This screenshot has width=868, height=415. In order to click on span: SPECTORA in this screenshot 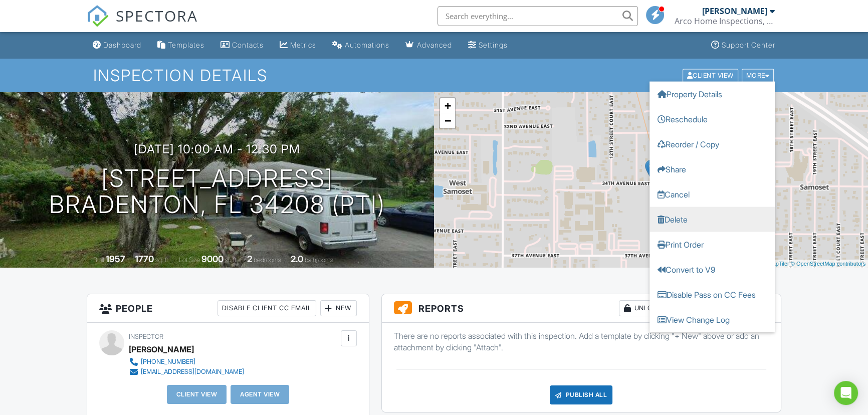, I will do `click(157, 15)`.